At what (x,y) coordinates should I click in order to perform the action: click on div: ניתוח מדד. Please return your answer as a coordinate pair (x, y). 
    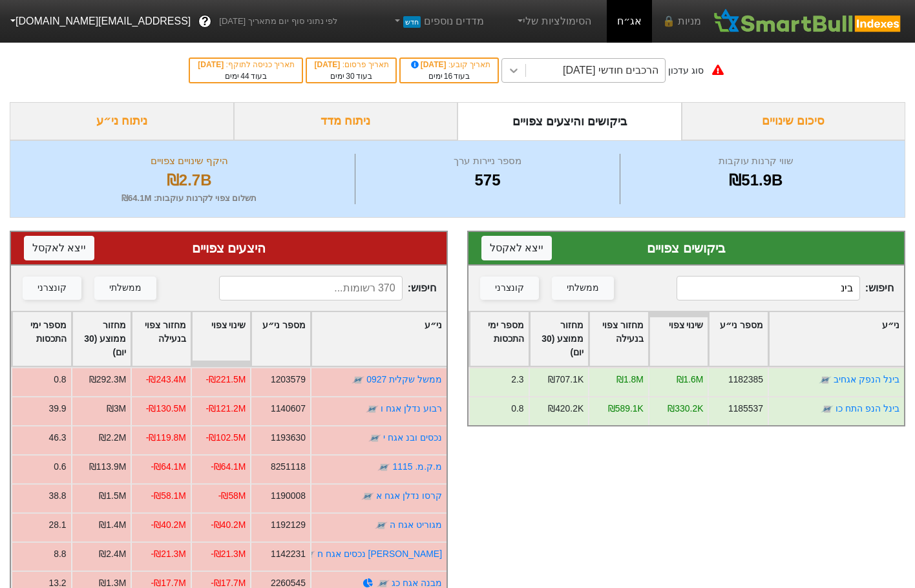
    Looking at the image, I should click on (346, 121).